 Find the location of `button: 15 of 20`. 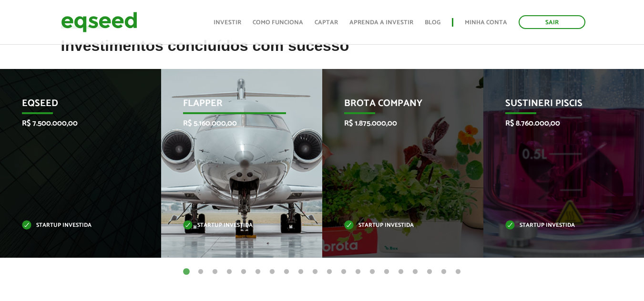

button: 15 of 20 is located at coordinates (387, 272).